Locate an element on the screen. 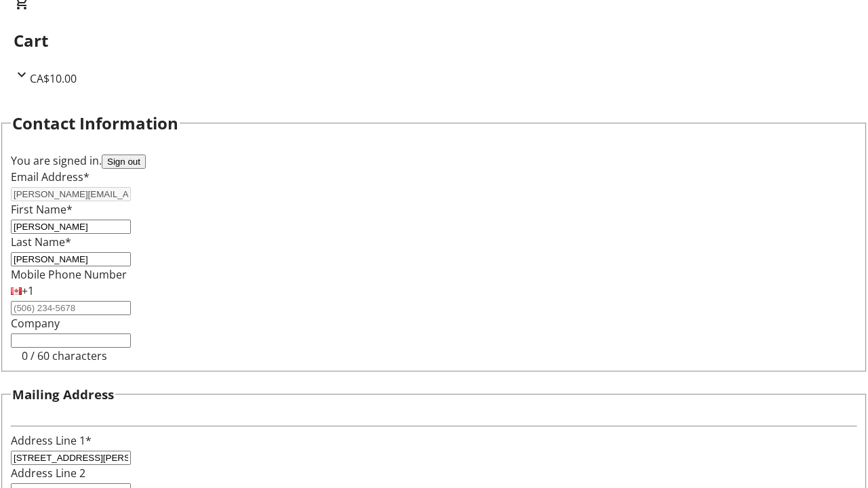 The width and height of the screenshot is (868, 488). h2: Contact Information is located at coordinates (95, 123).